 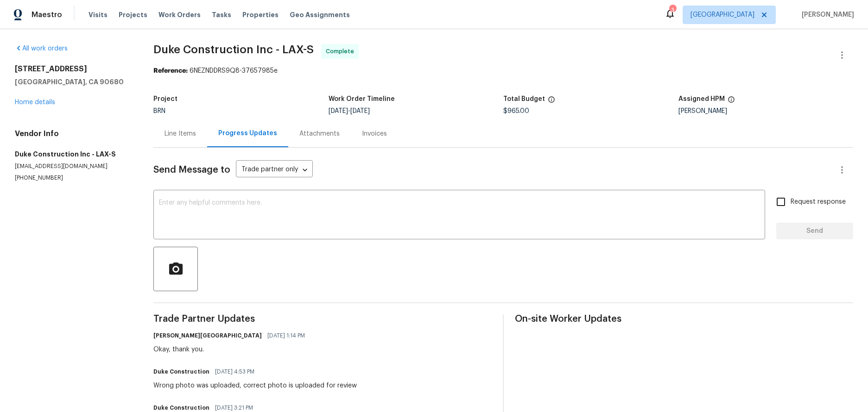 I want to click on div: 3, so click(x=672, y=10).